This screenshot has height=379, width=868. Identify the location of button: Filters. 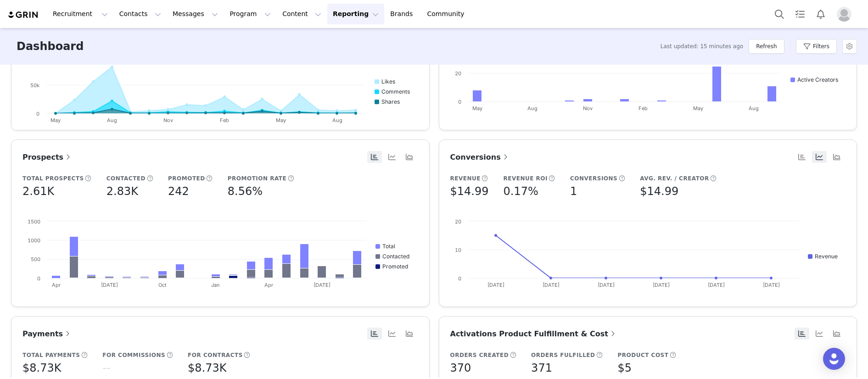
(816, 47).